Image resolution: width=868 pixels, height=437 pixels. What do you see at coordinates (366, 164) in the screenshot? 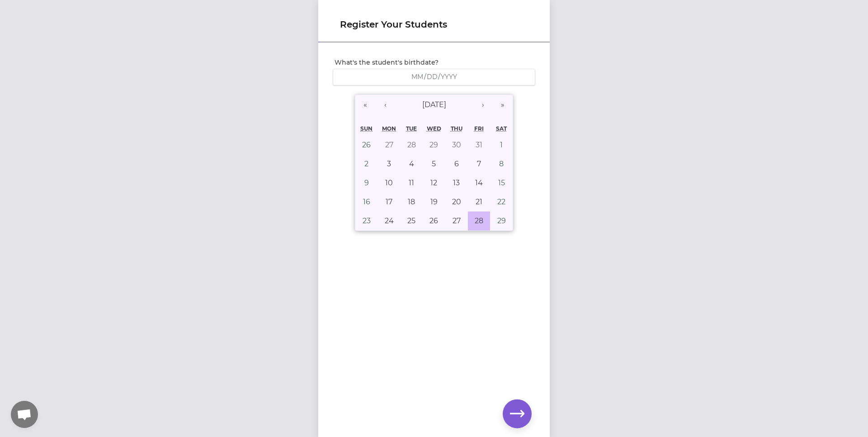
I see `abbr: February 2, 2020` at bounding box center [366, 164].